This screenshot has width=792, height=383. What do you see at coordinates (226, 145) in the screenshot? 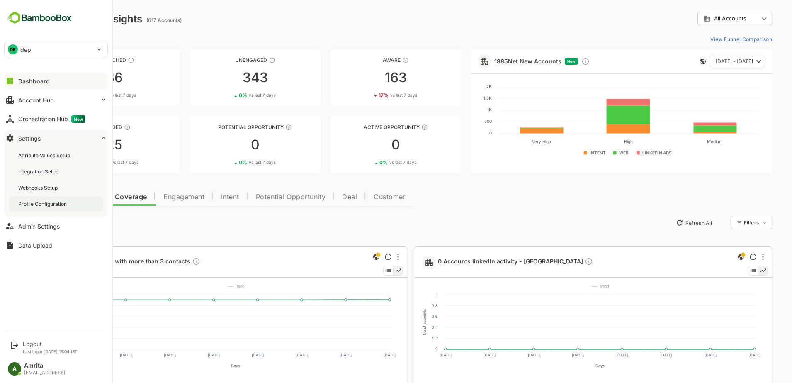
I see `a: Potential OpportunityThese accounts are MQAs and can be passed on to Inside Sales00%vs last 7 days` at bounding box center [226, 145].